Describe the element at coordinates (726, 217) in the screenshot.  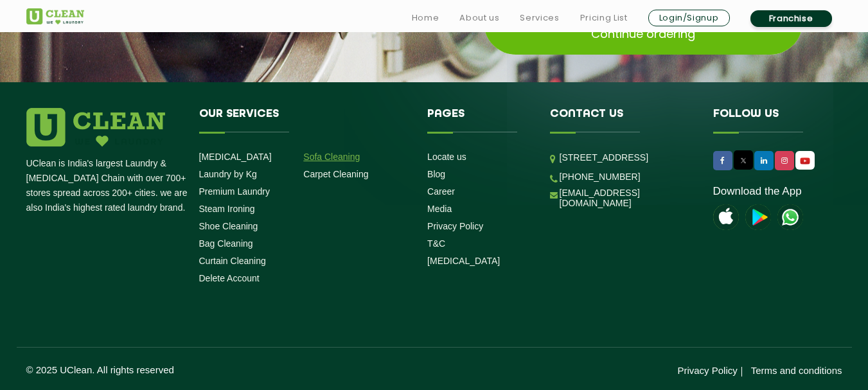
I see `img: apple-icon.png` at that location.